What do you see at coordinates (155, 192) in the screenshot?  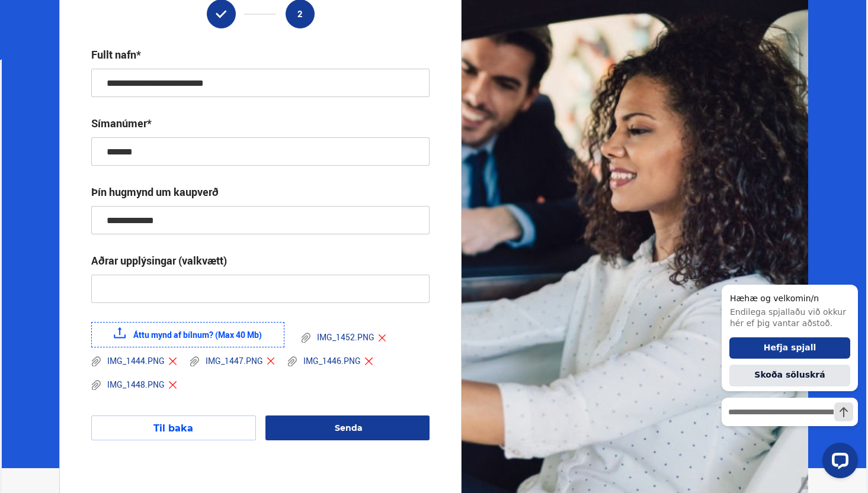 I see `div: Þín hugmynd um kaupverð` at bounding box center [155, 192].